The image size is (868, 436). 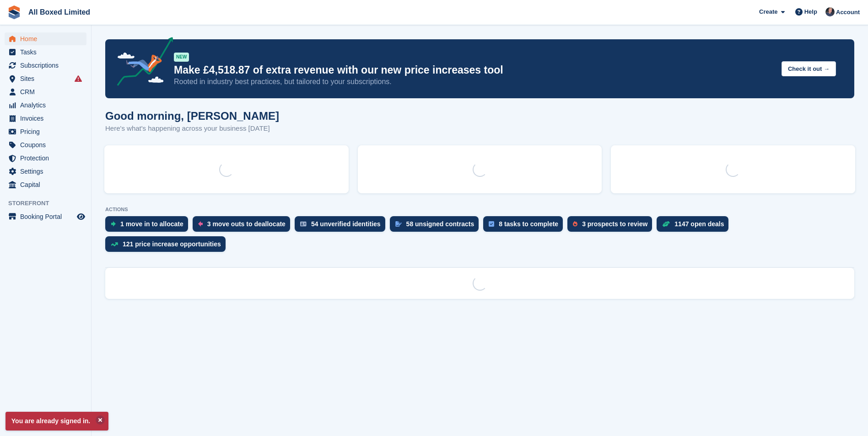 What do you see at coordinates (152, 224) in the screenshot?
I see `div: 1 move in to allocate` at bounding box center [152, 224].